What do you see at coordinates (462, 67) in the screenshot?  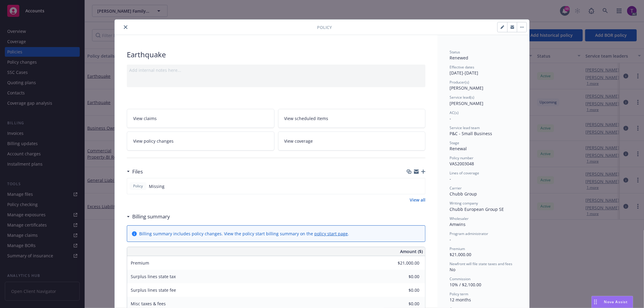 I see `span: Effective dates` at bounding box center [462, 67].